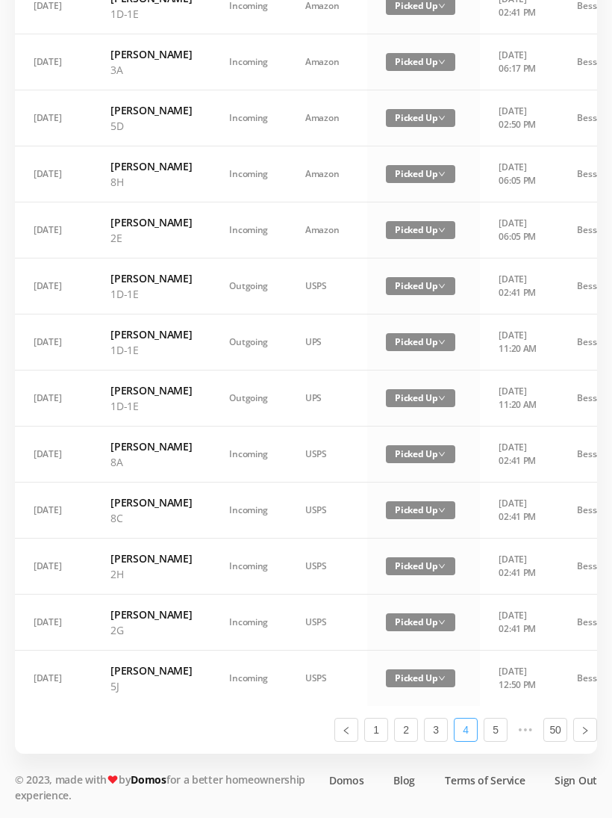 The image size is (612, 818). I want to click on p: 8H, so click(151, 181).